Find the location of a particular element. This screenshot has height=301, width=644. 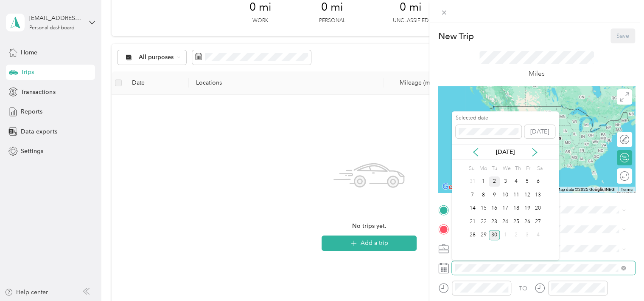

div: 28 is located at coordinates (473, 235).